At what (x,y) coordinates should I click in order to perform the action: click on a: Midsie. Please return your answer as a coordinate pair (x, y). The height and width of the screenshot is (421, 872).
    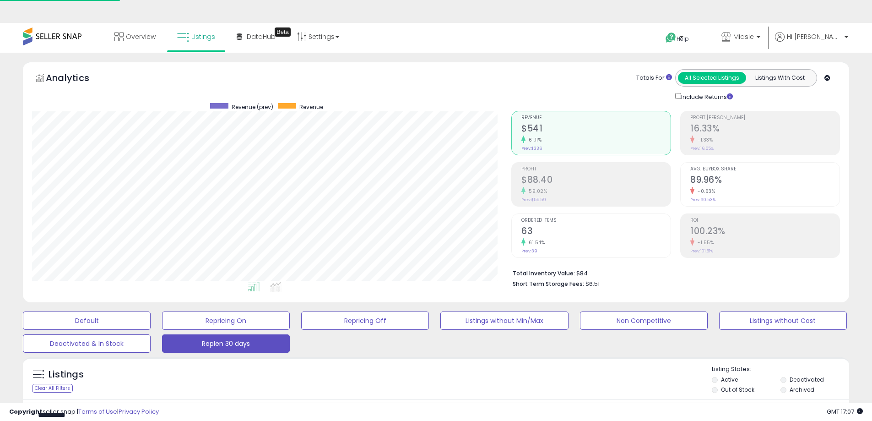
    Looking at the image, I should click on (741, 38).